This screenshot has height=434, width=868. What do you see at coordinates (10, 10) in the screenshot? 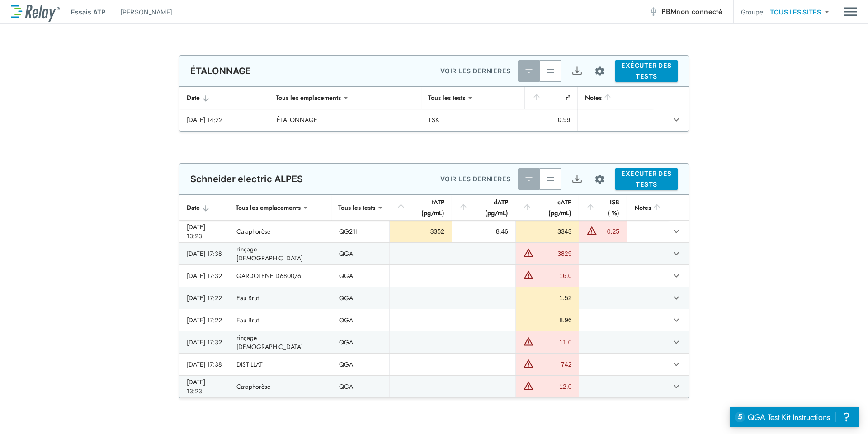
I see `div: 5` at bounding box center [10, 10].